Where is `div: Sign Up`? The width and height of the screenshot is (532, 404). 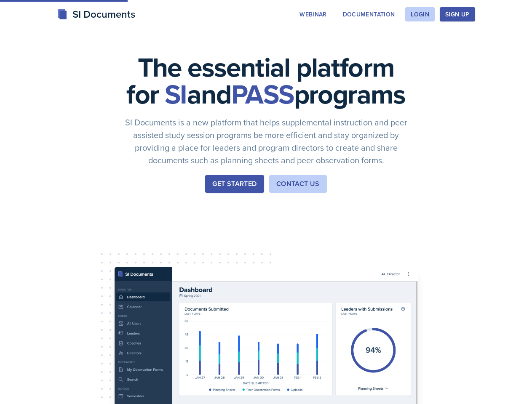 div: Sign Up is located at coordinates (457, 15).